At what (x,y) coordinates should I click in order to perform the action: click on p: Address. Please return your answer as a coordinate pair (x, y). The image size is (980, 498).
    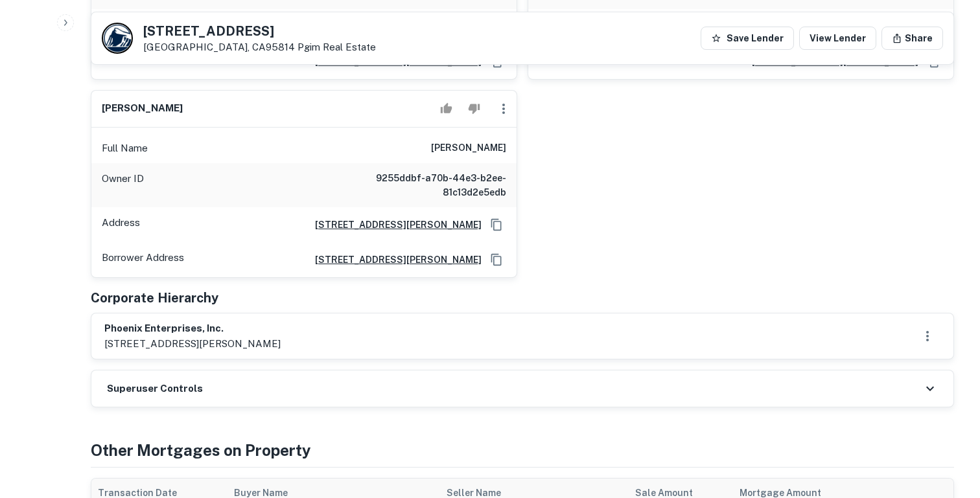
    Looking at the image, I should click on (121, 225).